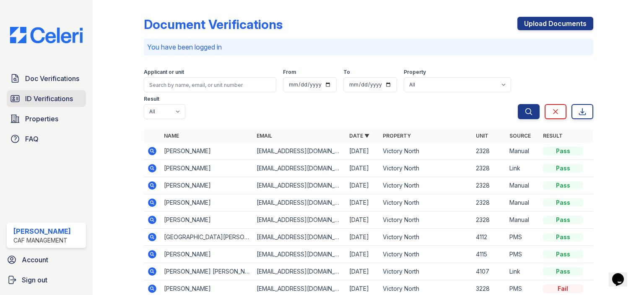  Describe the element at coordinates (46, 280) in the screenshot. I see `a: Sign out` at that location.